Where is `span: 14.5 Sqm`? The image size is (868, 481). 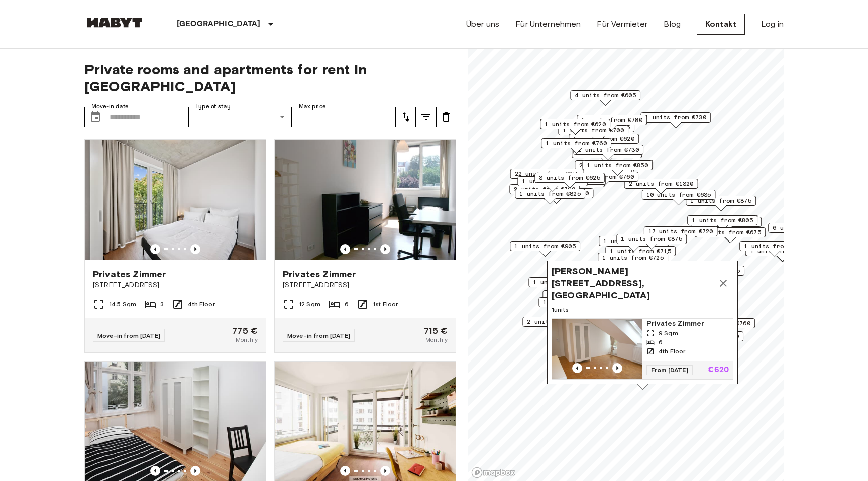 span: 14.5 Sqm is located at coordinates (123, 304).